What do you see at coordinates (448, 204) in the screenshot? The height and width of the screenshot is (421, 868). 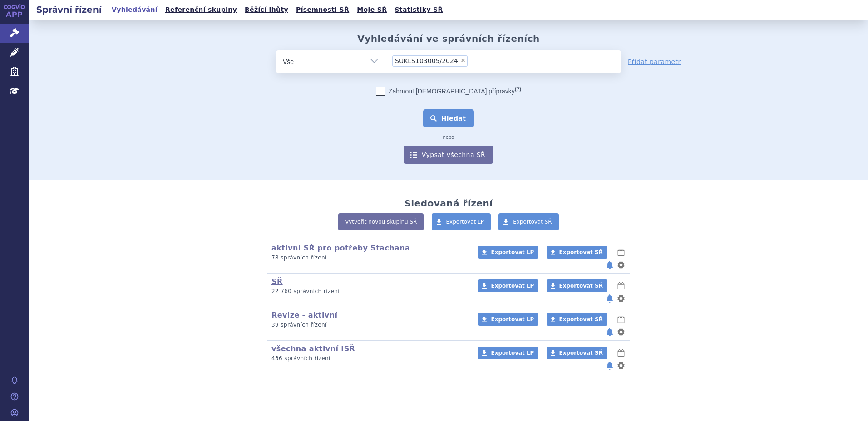 I see `h2: Sledovaná řízení` at bounding box center [448, 204].